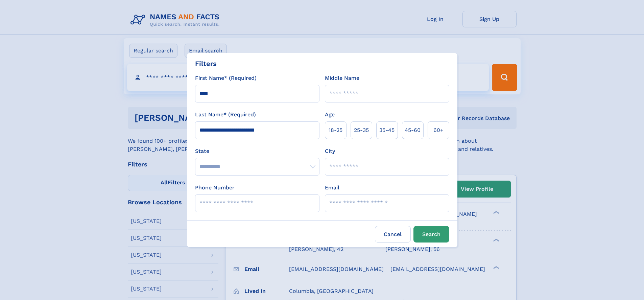 The width and height of the screenshot is (644, 300). What do you see at coordinates (361, 130) in the screenshot?
I see `span: 25‑35` at bounding box center [361, 130].